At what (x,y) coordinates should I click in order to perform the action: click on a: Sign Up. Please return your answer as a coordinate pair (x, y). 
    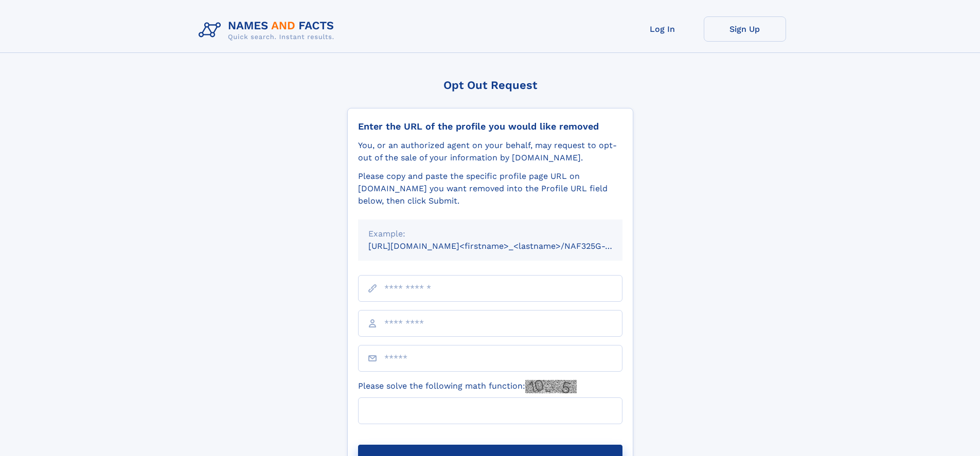
    Looking at the image, I should click on (745, 29).